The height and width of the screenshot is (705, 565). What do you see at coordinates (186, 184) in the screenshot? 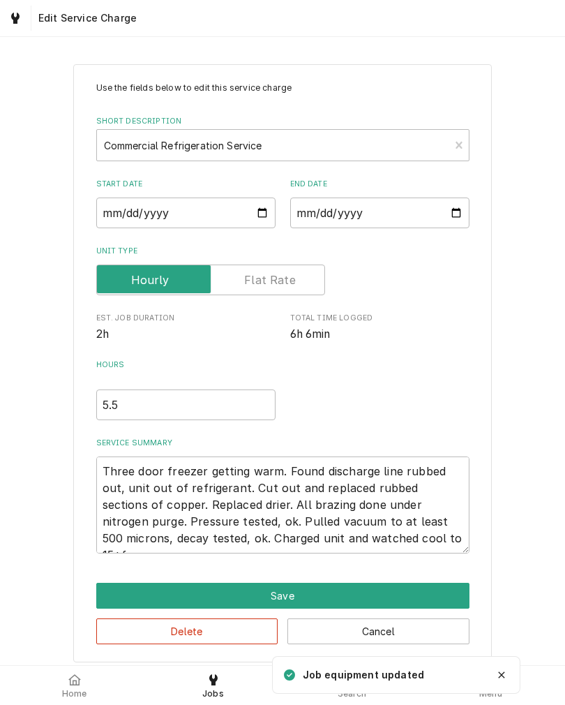
I see `label: Start Date` at bounding box center [186, 184].